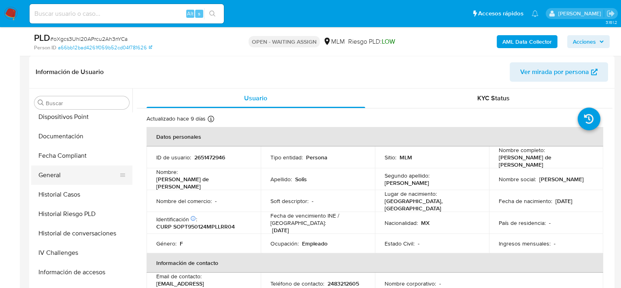  What do you see at coordinates (526, 201) in the screenshot?
I see `p: Fecha de nacimiento :` at bounding box center [526, 201].